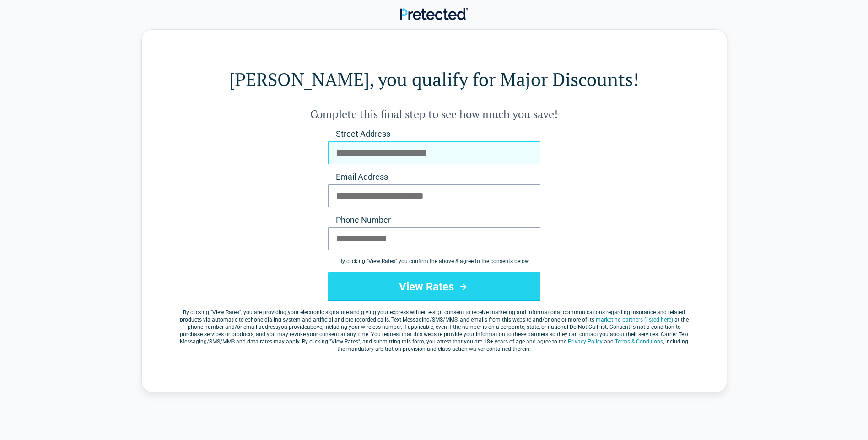 Image resolution: width=868 pixels, height=440 pixels. I want to click on label: By clicking " ", you are providing your electronic signature and giving your express written e-si..., so click(434, 331).